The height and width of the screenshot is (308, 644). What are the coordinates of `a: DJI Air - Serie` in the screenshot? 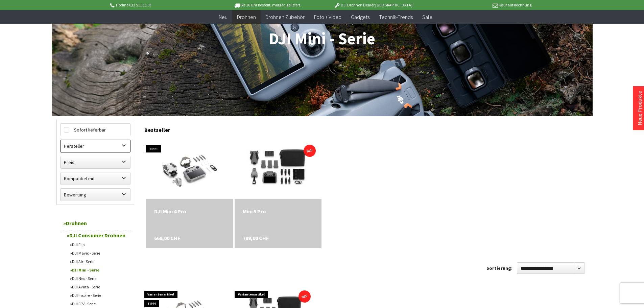 It's located at (99, 261).